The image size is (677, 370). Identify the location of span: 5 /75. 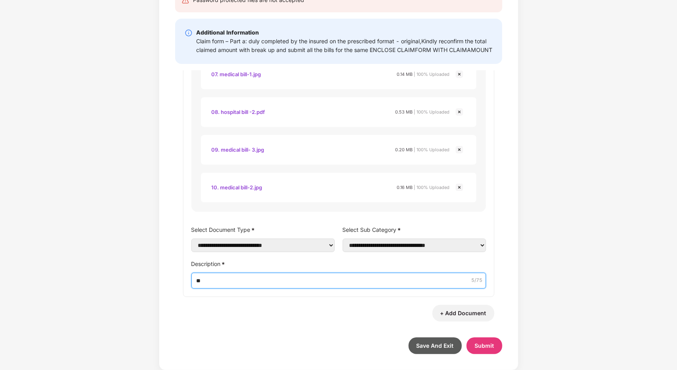
(477, 281).